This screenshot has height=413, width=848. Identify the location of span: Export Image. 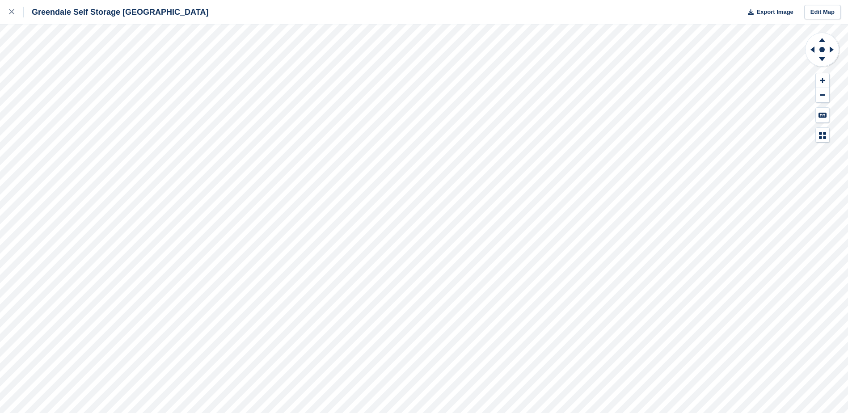
(774, 12).